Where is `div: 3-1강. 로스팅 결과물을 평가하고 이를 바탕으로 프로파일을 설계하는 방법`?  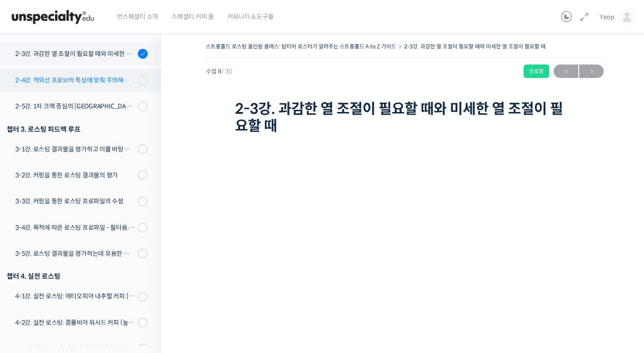
div: 3-1강. 로스팅 결과물을 평가하고 이를 바탕으로 프로파일을 설계하는 방법 is located at coordinates (75, 149).